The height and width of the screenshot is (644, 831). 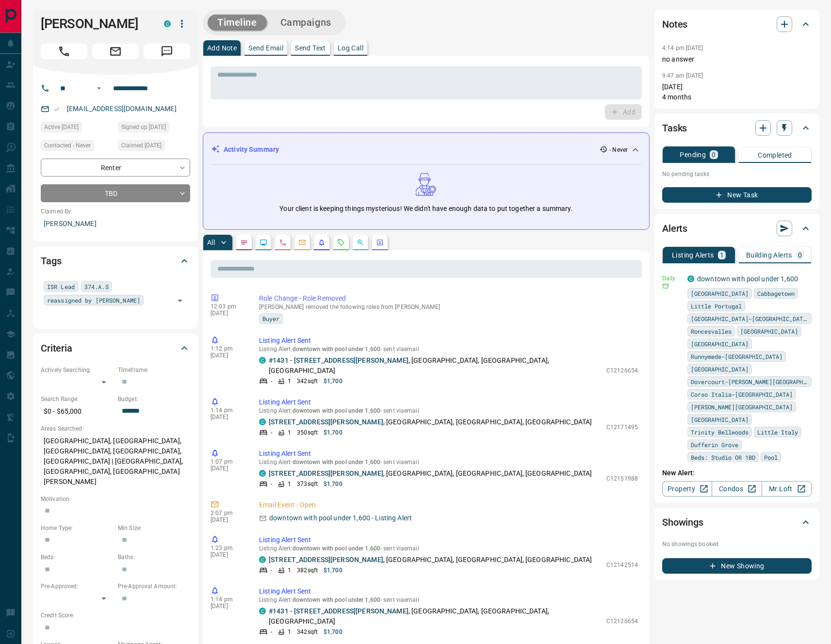 What do you see at coordinates (321, 243) in the screenshot?
I see `svg: Listing Alerts` at bounding box center [321, 243].